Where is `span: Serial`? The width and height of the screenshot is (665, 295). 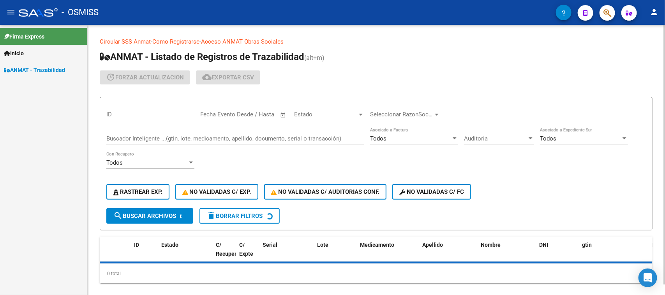 span: Serial is located at coordinates (270, 245).